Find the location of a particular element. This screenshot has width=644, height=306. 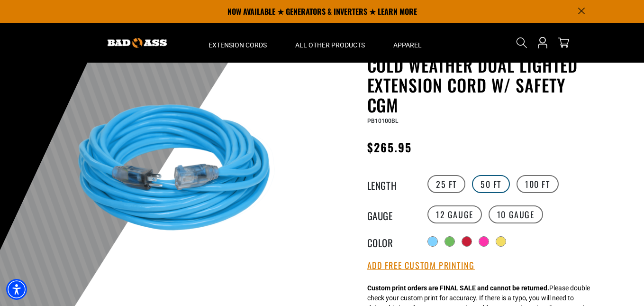

span: Extension Cords is located at coordinates (237, 45).